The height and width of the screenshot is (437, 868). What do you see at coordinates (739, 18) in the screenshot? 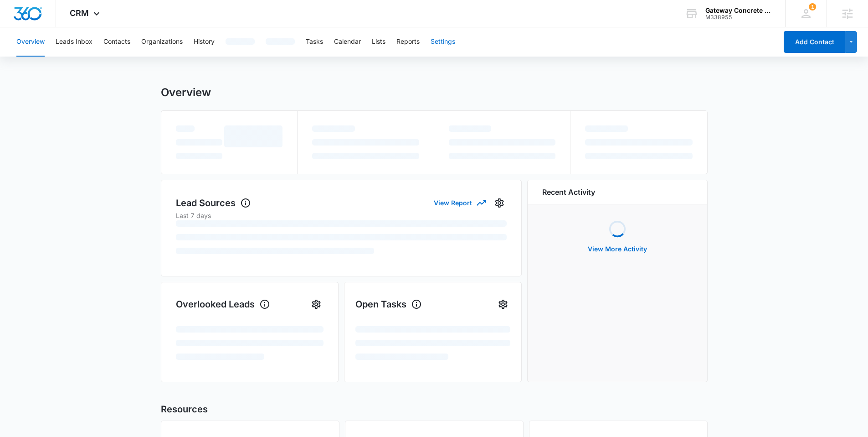
I see `div: account id` at bounding box center [739, 18].